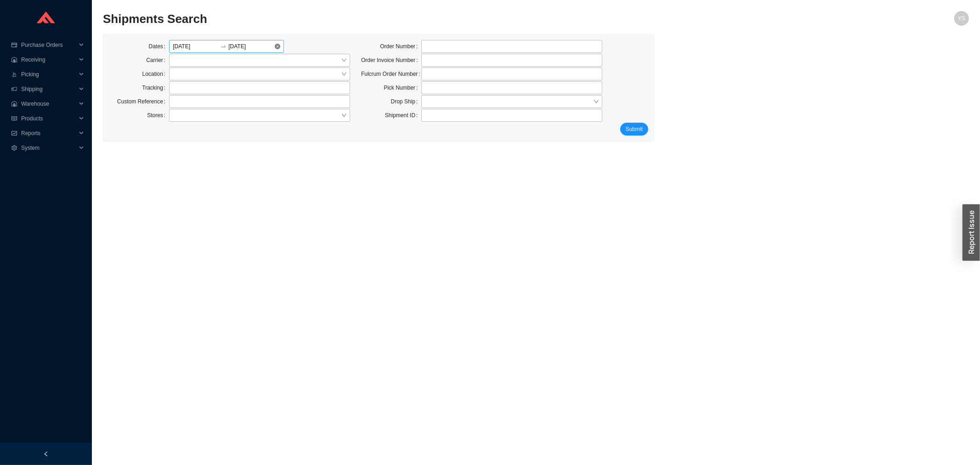 The image size is (980, 465). What do you see at coordinates (49, 148) in the screenshot?
I see `span: System` at bounding box center [49, 148].